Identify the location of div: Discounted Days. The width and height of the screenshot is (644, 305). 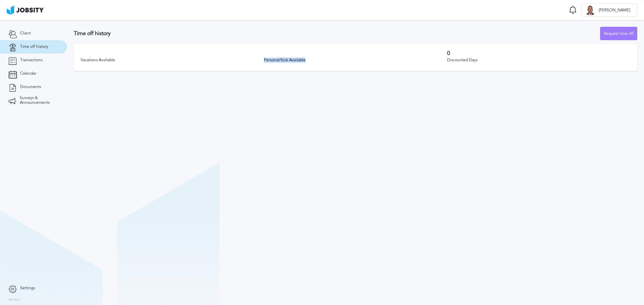
(539, 60).